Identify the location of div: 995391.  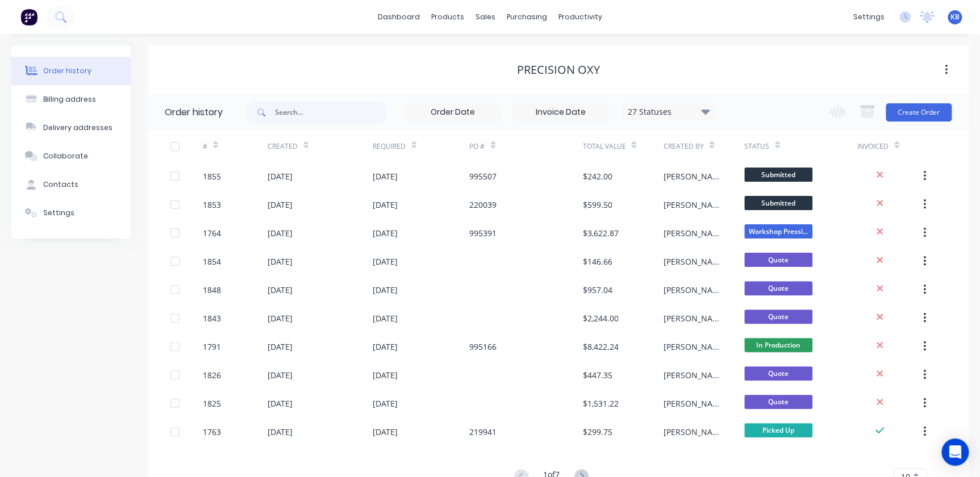
(483, 232).